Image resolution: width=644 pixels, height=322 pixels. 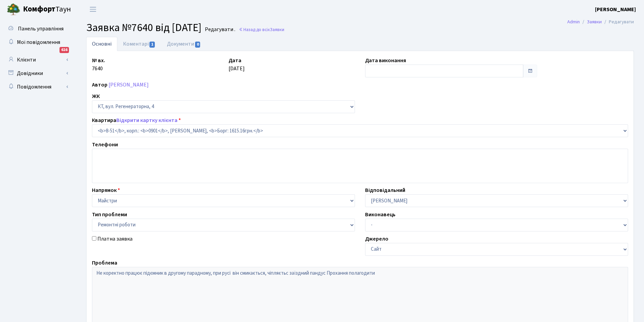 What do you see at coordinates (106, 190) in the screenshot?
I see `label: Напрямок` at bounding box center [106, 190].